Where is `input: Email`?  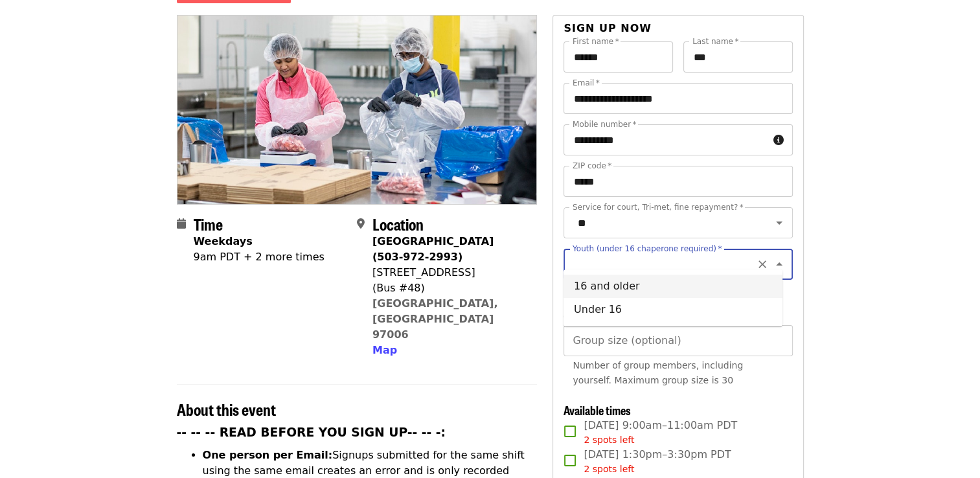
input: Email is located at coordinates (677, 98).